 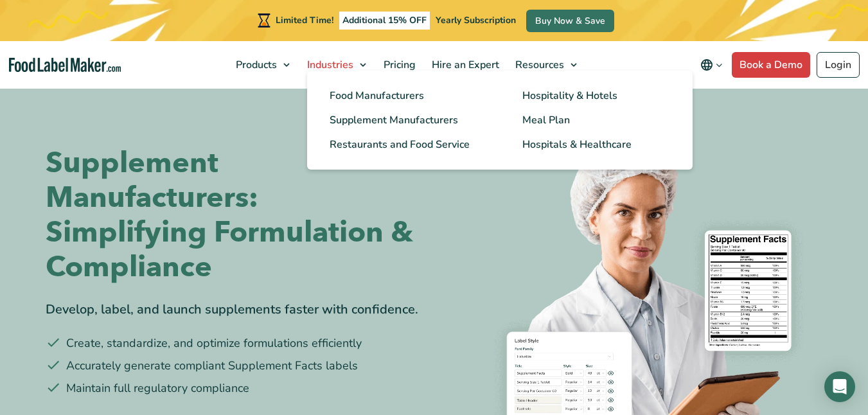 What do you see at coordinates (570, 21) in the screenshot?
I see `a: Buy Now & Save` at bounding box center [570, 21].